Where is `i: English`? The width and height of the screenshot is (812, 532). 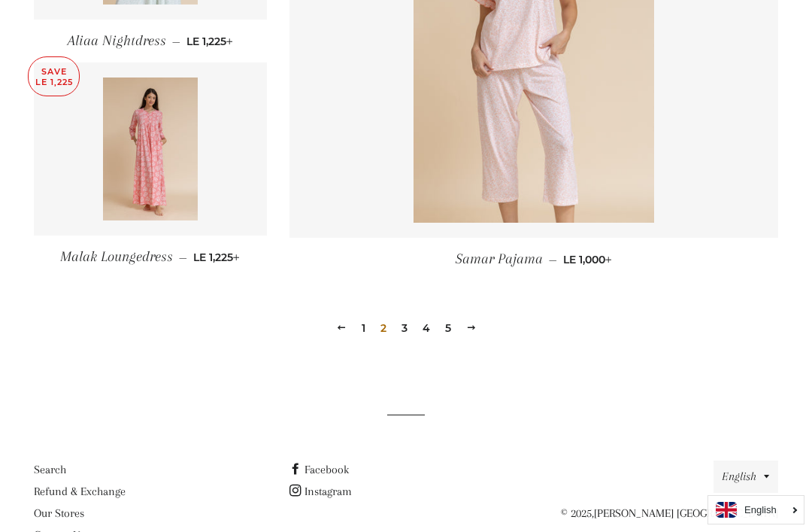 i: English is located at coordinates (760, 509).